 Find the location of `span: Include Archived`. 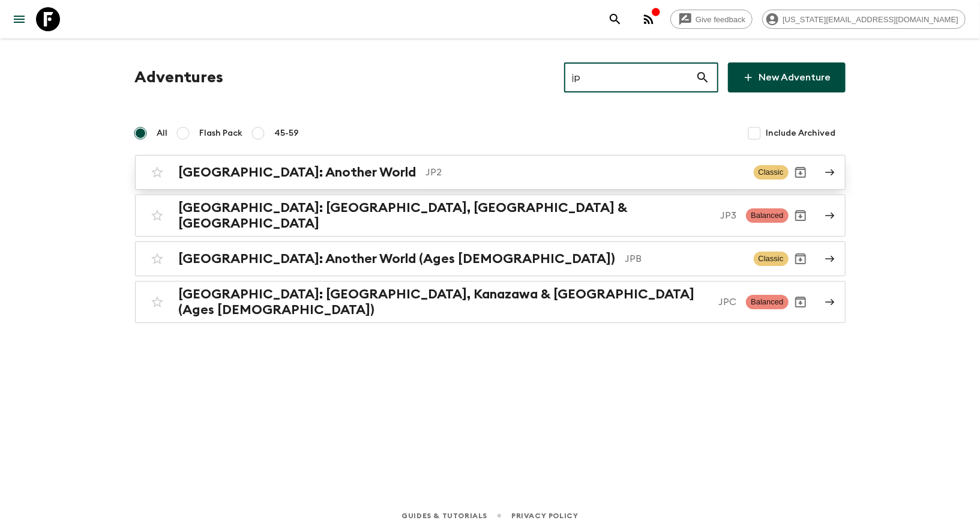

span: Include Archived is located at coordinates (801, 133).